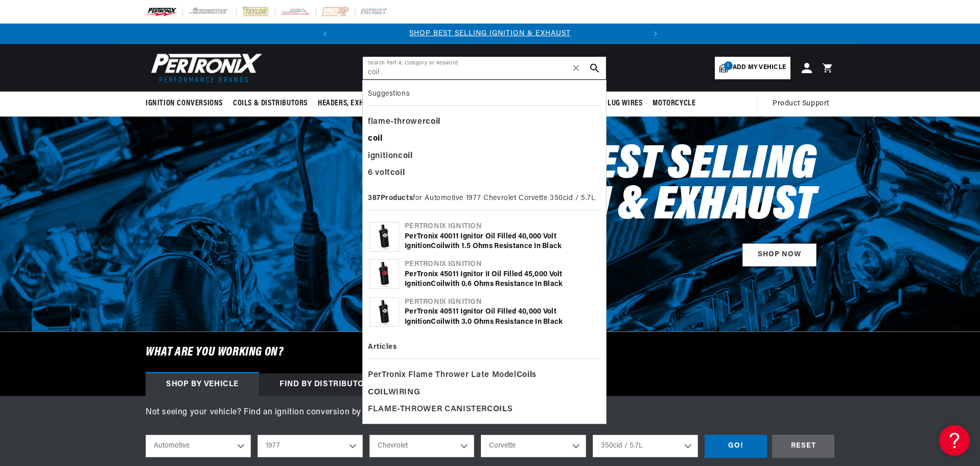  I want to click on div: Shop by vehicle, so click(202, 384).